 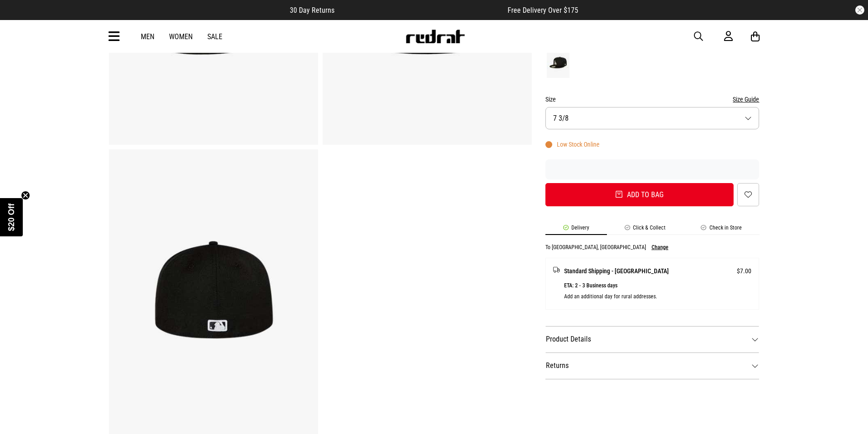 I want to click on a: Sale, so click(x=215, y=36).